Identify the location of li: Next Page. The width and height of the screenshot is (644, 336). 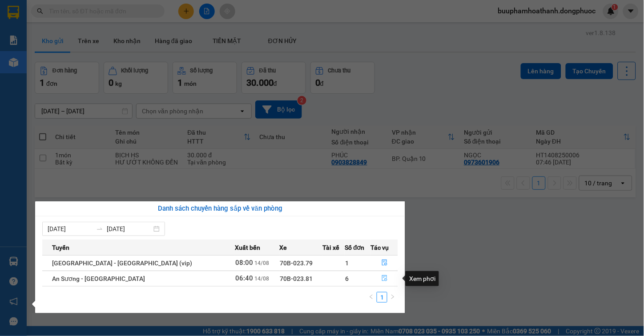
(393, 297).